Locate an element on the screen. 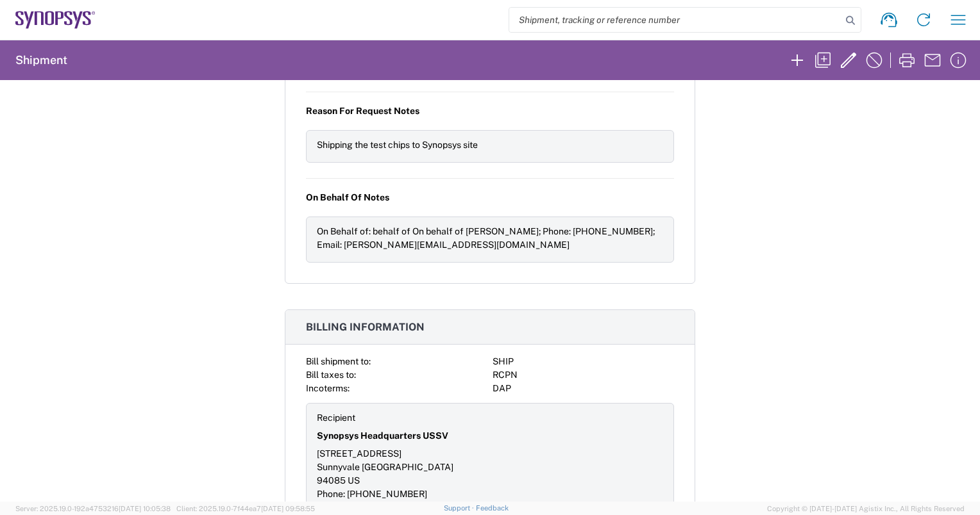  h2: Shipment is located at coordinates (41, 61).